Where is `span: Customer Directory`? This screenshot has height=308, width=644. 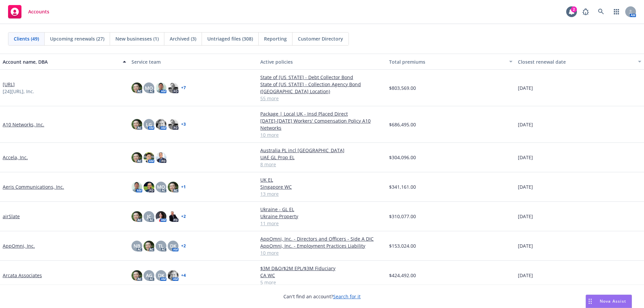 span: Customer Directory is located at coordinates (321, 38).